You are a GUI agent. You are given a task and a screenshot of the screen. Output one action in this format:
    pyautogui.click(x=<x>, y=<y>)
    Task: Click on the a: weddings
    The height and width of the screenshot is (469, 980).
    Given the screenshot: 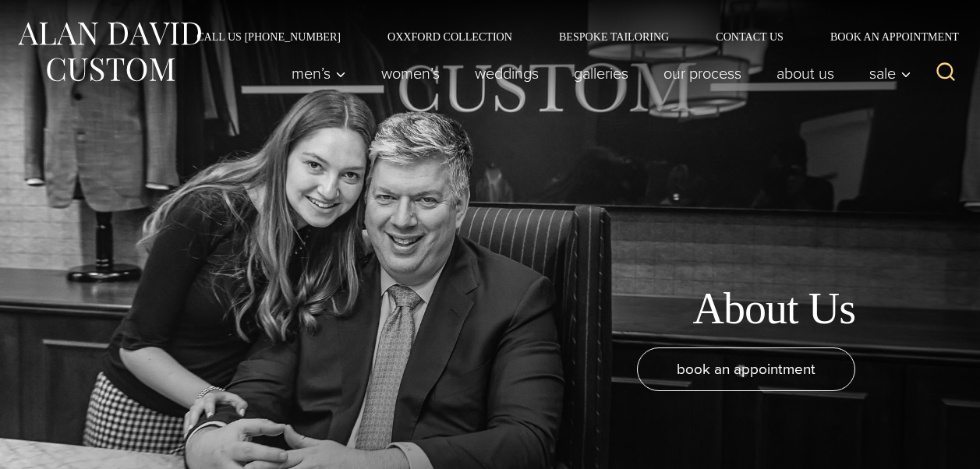 What is the action you would take?
    pyautogui.click(x=506, y=74)
    